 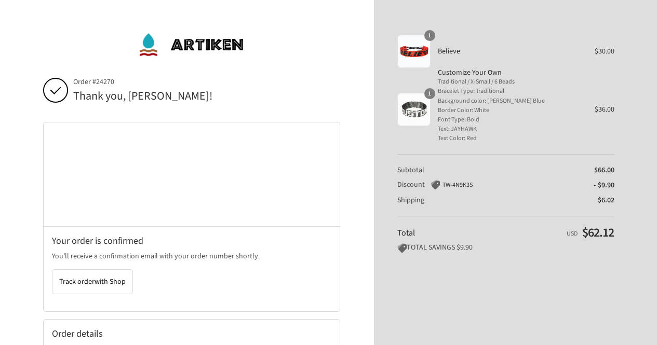 I want to click on img: ArtiKen, so click(x=191, y=45).